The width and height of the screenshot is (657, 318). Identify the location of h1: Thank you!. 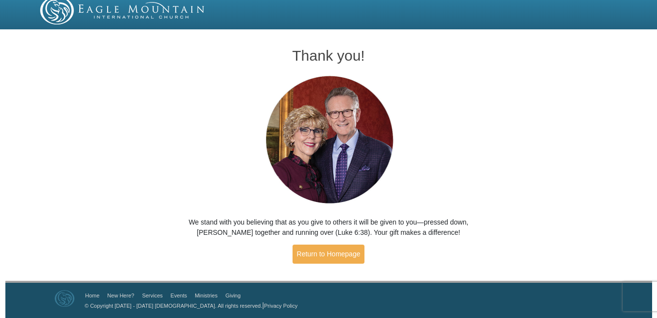
(328, 55).